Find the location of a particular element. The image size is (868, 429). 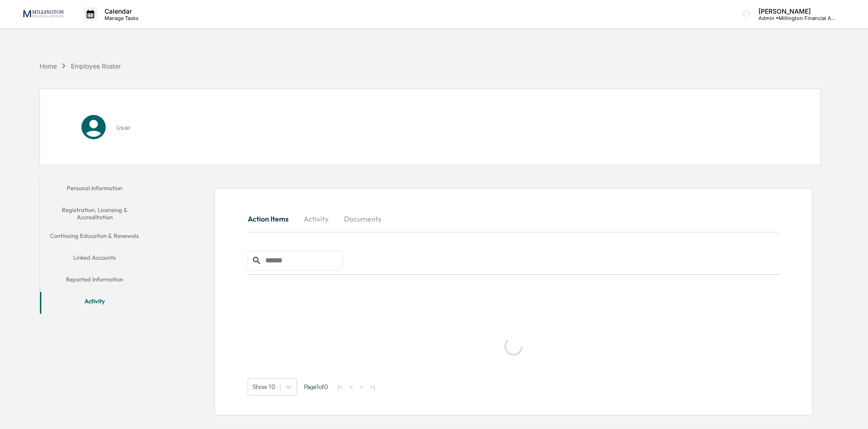

img: logo is located at coordinates (44, 14).